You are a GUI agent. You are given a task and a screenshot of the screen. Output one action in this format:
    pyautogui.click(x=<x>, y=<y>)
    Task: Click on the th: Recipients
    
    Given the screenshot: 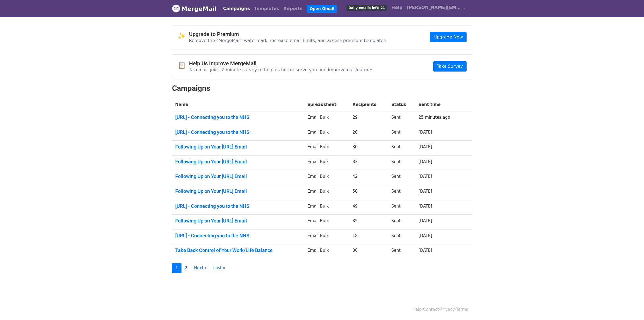 What is the action you would take?
    pyautogui.click(x=368, y=105)
    